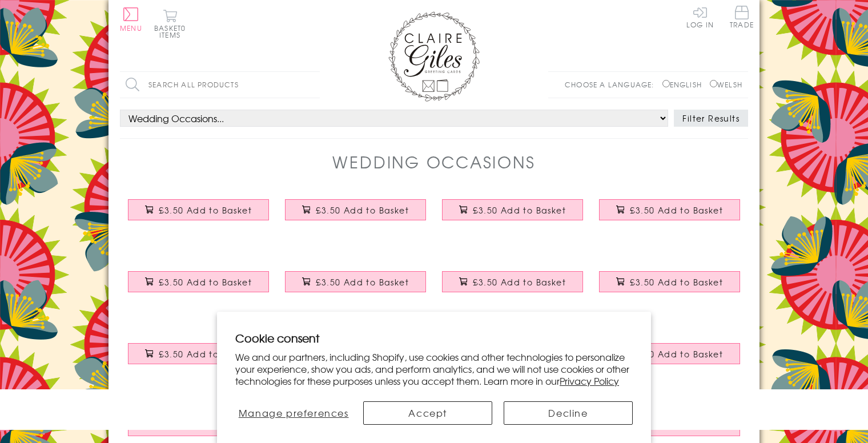 The width and height of the screenshot is (868, 443). What do you see at coordinates (293, 413) in the screenshot?
I see `span: Manage preferences` at bounding box center [293, 413].